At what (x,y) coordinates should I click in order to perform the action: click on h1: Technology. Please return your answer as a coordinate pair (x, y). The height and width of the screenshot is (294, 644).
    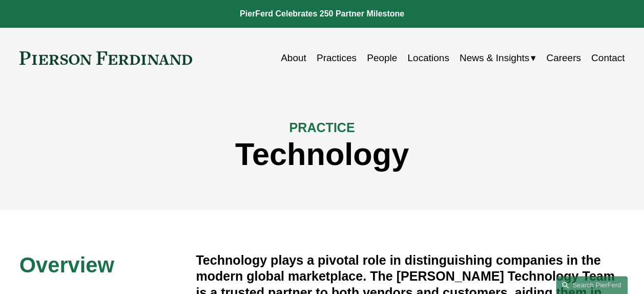
    Looking at the image, I should click on (322, 154).